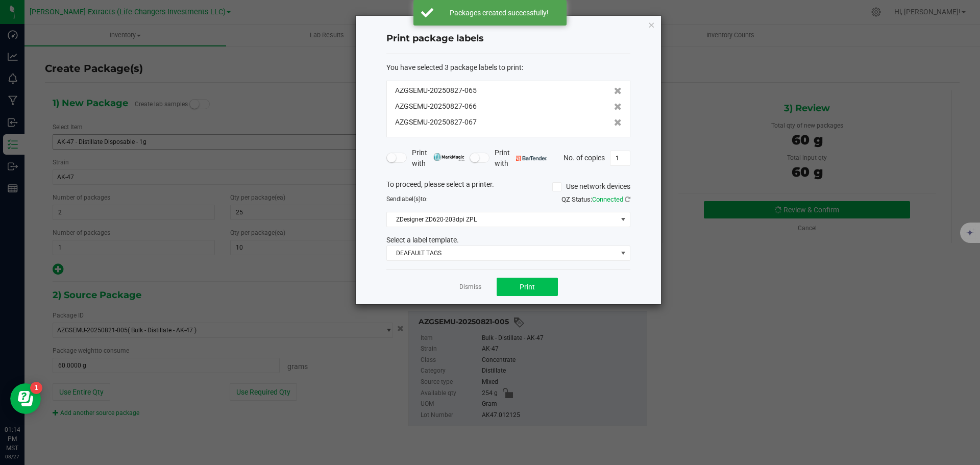 This screenshot has height=465, width=980. I want to click on span: QZ Status:, so click(596, 199).